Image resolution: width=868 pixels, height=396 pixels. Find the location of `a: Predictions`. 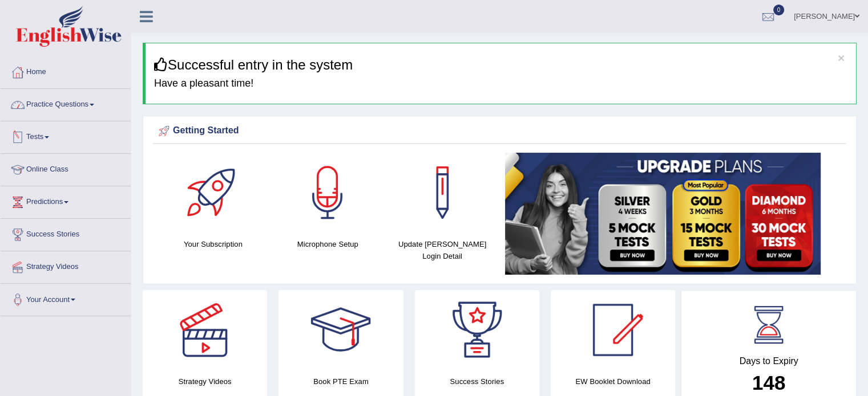

a: Predictions is located at coordinates (66, 201).